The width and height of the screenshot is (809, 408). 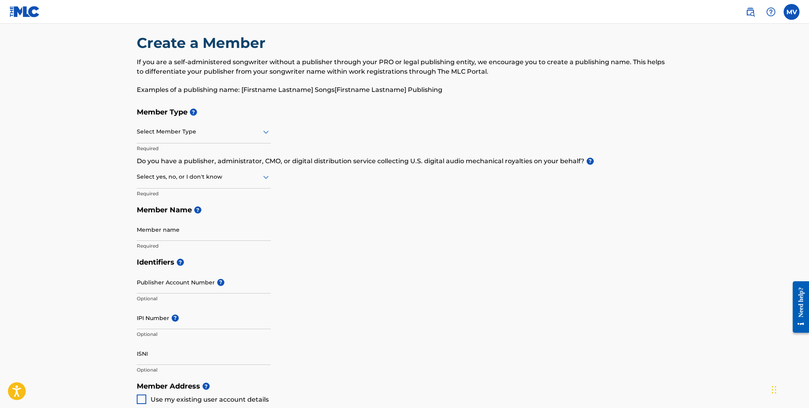 I want to click on div: Help, so click(x=771, y=12).